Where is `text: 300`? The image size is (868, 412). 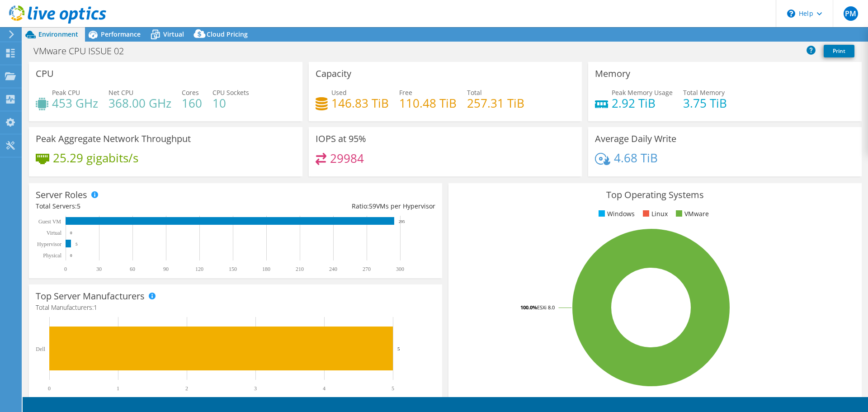 text: 300 is located at coordinates (401, 269).